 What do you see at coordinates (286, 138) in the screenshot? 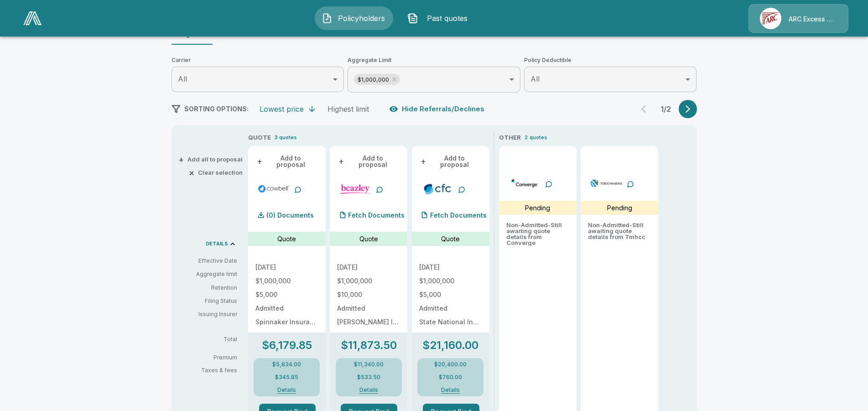
I see `p: 3 quotes` at bounding box center [286, 138].